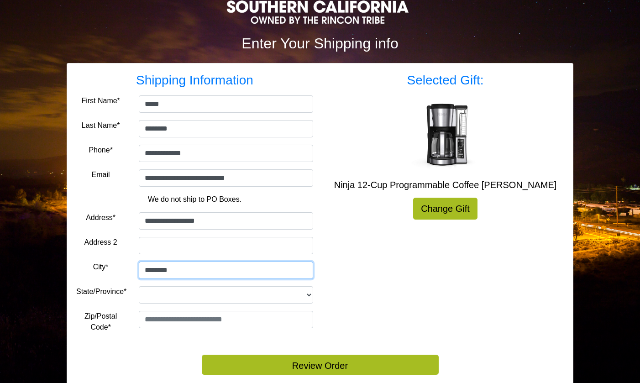  What do you see at coordinates (445, 136) in the screenshot?
I see `img: Ninja 12-Cup Programmable Coffee Brewer` at bounding box center [445, 136].